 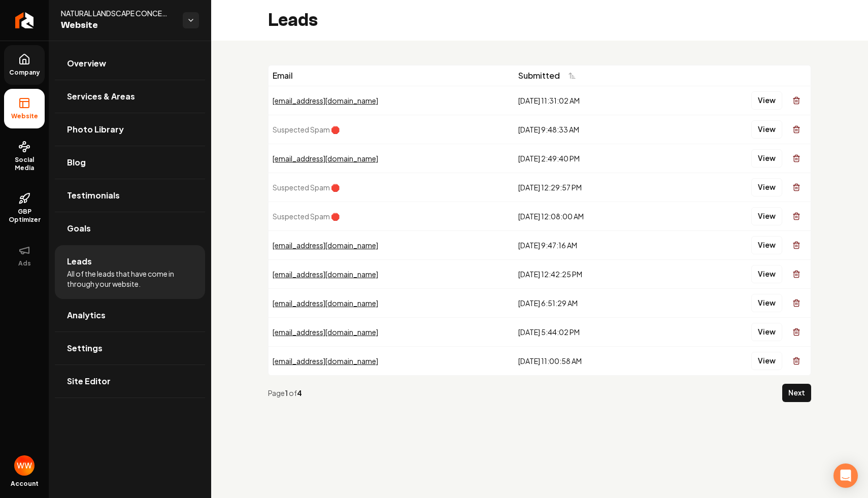 I want to click on a: Analytics, so click(x=130, y=315).